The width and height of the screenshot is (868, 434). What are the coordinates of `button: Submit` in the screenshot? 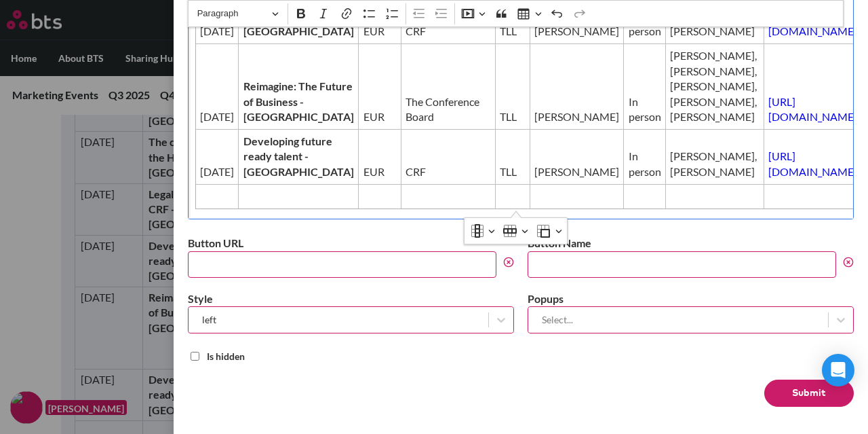 It's located at (809, 393).